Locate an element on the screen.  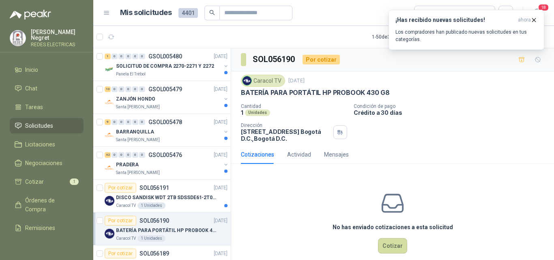
span: Inicio is located at coordinates (32, 70).